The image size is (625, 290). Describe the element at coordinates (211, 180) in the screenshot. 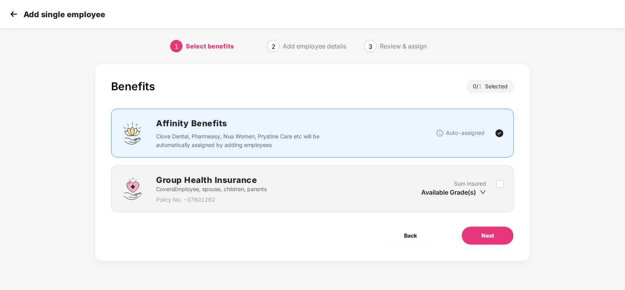

I see `h2: Group Health Insurance` at that location.